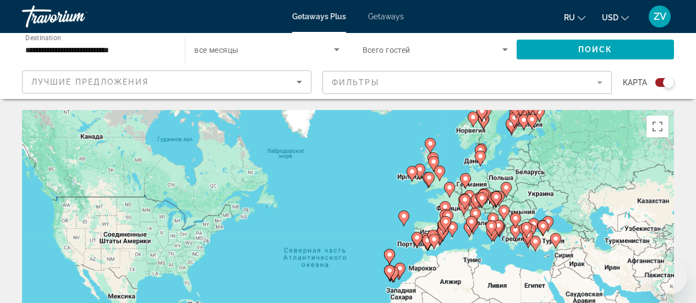 This screenshot has width=696, height=303. What do you see at coordinates (386, 50) in the screenshot?
I see `span: Всего гостей` at bounding box center [386, 50].